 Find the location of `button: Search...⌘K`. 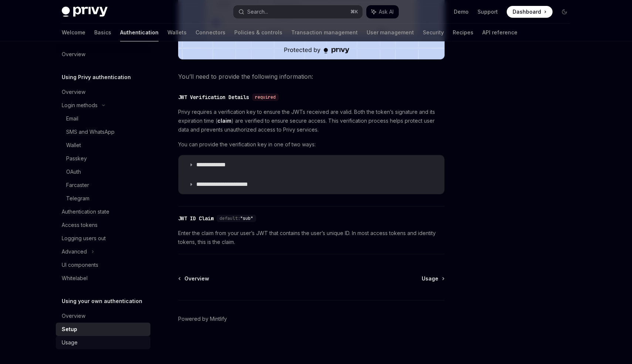

button: Search...⌘K is located at coordinates (298, 12).